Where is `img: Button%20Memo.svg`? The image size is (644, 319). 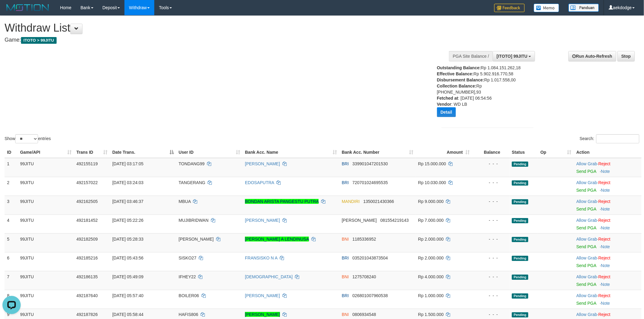
img: Button%20Memo.svg is located at coordinates (546, 8).